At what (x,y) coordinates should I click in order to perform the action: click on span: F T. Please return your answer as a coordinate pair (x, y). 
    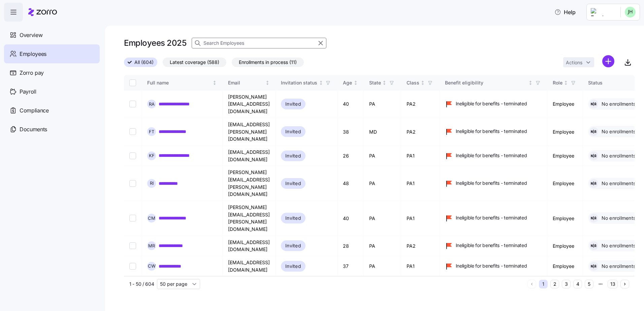
    Looking at the image, I should click on (152, 132).